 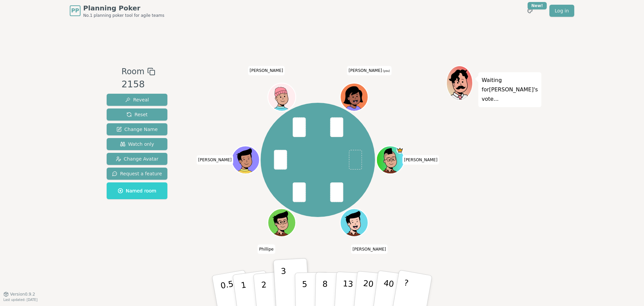 I want to click on button: Named room, so click(x=137, y=190).